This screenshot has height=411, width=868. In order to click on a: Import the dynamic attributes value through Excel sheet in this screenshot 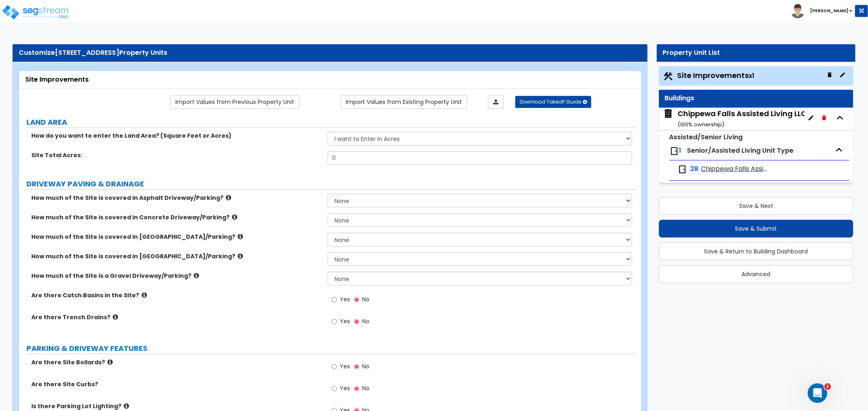, I will do `click(496, 102)`.